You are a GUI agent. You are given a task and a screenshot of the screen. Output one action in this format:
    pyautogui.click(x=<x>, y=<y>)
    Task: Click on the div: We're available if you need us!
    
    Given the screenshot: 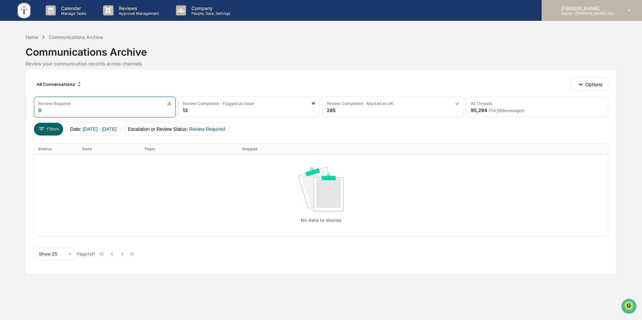 What is the action you would take?
    pyautogui.click(x=54, y=61)
    